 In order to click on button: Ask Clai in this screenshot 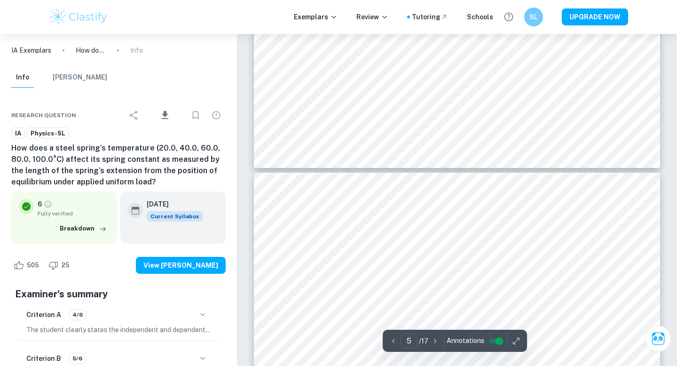, I will do `click(658, 339)`.